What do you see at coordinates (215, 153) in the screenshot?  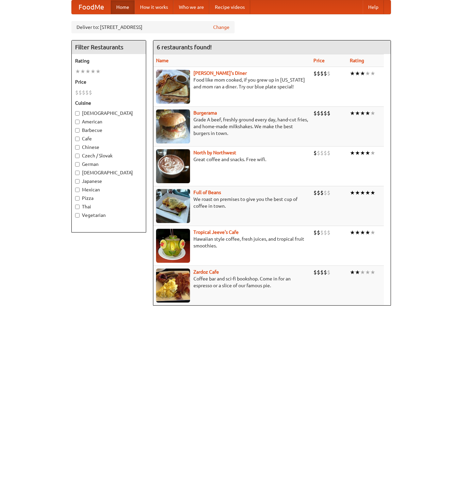 I see `a: North by Northwest` at bounding box center [215, 153].